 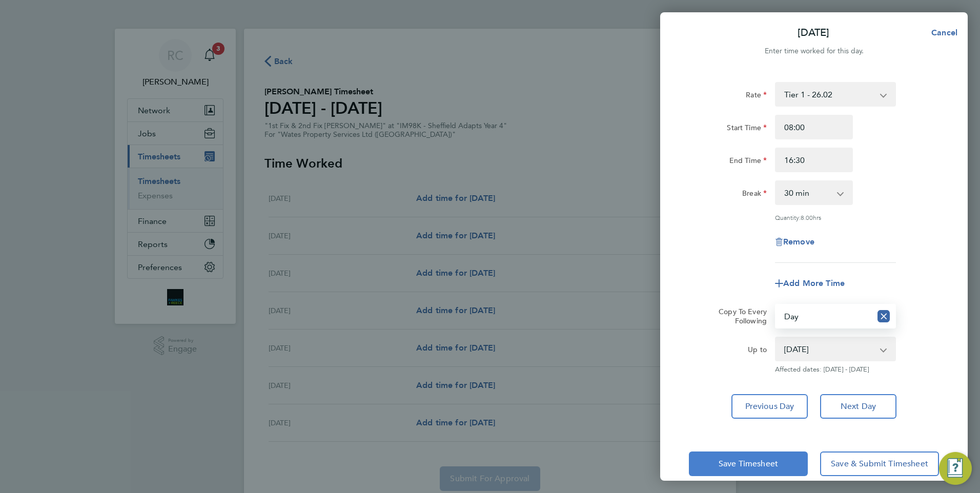 What do you see at coordinates (769, 407) in the screenshot?
I see `button: Previous Day` at bounding box center [769, 407].